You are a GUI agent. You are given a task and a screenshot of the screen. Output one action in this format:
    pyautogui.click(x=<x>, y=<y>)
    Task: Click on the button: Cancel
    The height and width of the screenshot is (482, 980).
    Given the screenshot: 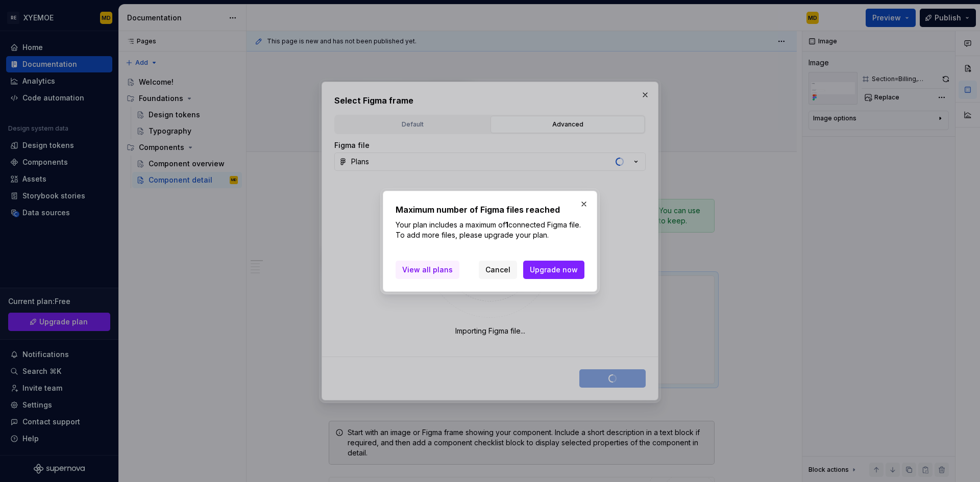 What is the action you would take?
    pyautogui.click(x=497, y=270)
    